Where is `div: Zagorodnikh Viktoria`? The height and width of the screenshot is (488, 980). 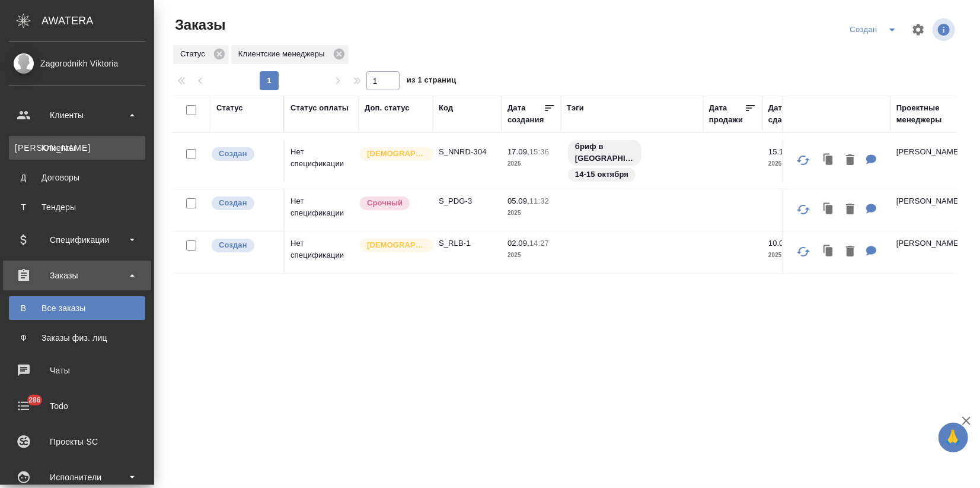 div: Zagorodnikh Viktoria is located at coordinates (77, 64).